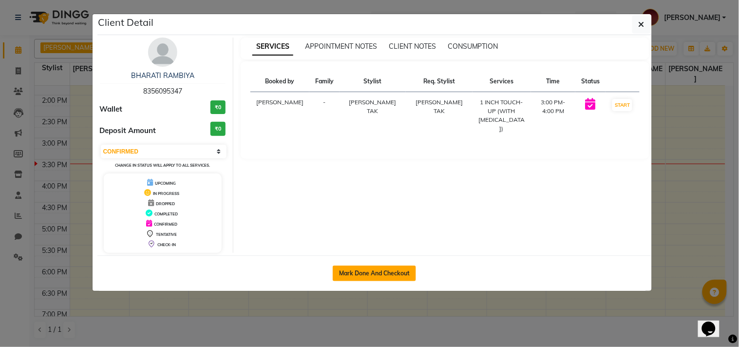 The image size is (739, 347). What do you see at coordinates (374, 273) in the screenshot?
I see `button: Mark Done And Checkout` at bounding box center [374, 273].